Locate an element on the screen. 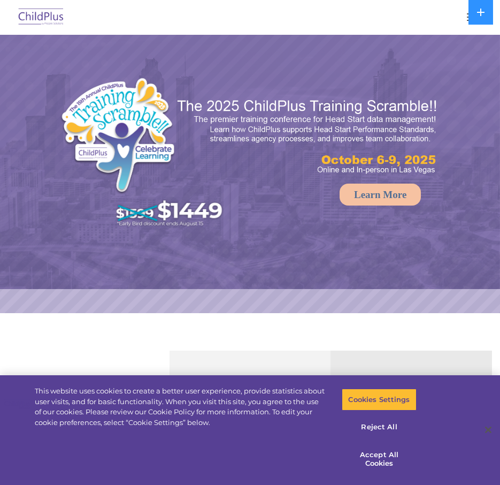 The image size is (500, 485). button: Reject All is located at coordinates (379, 427).